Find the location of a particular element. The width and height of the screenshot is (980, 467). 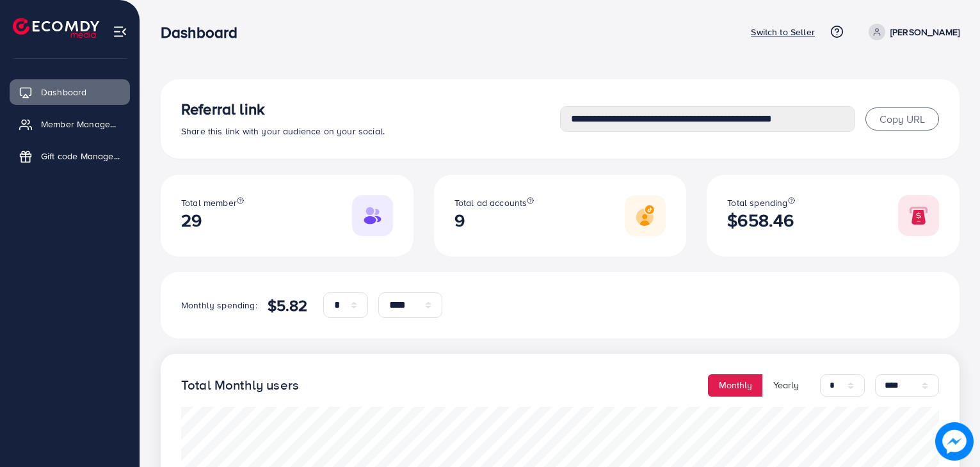

h4: Total Monthly users is located at coordinates (240, 385).